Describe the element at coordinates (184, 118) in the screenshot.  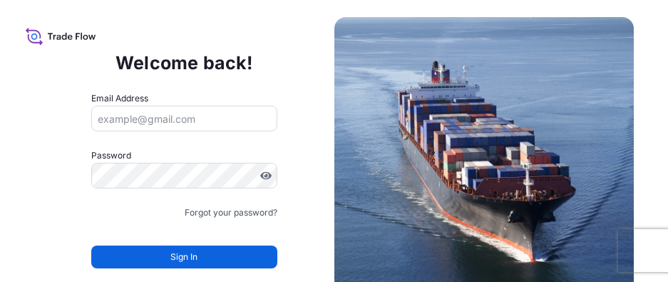
I see `input: example@gmail.com` at that location.